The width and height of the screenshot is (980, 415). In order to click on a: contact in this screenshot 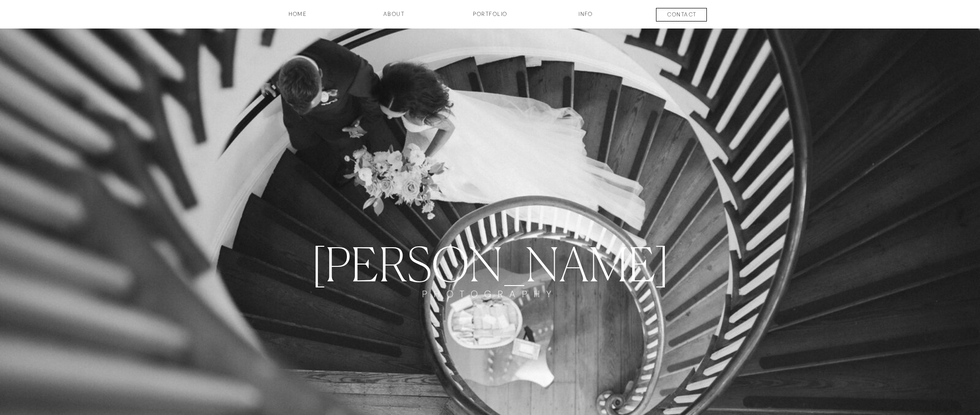, I will do `click(682, 16)`.